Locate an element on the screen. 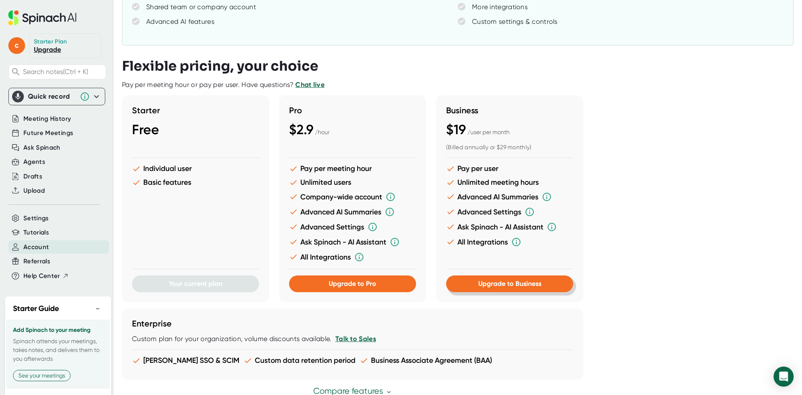 The image size is (802, 395). button: Tutorials is located at coordinates (36, 232).